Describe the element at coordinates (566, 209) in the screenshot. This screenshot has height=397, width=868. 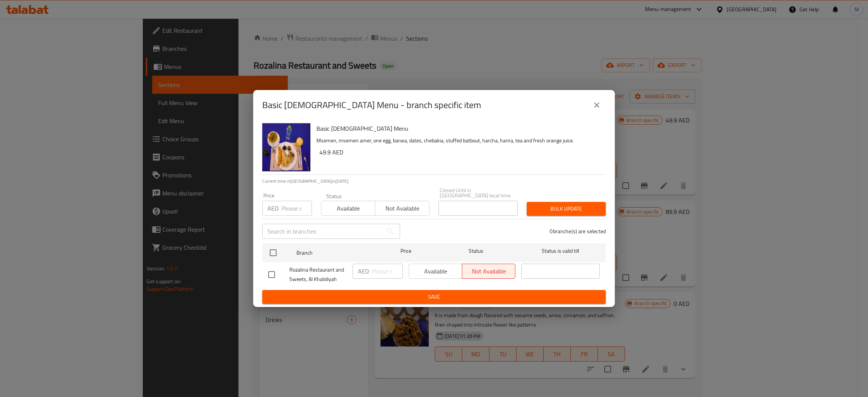
I see `button: Bulk update` at that location.